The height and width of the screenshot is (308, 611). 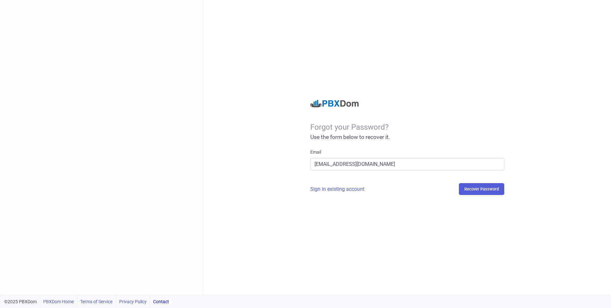 I want to click on a: PBXDom Home, so click(x=59, y=301).